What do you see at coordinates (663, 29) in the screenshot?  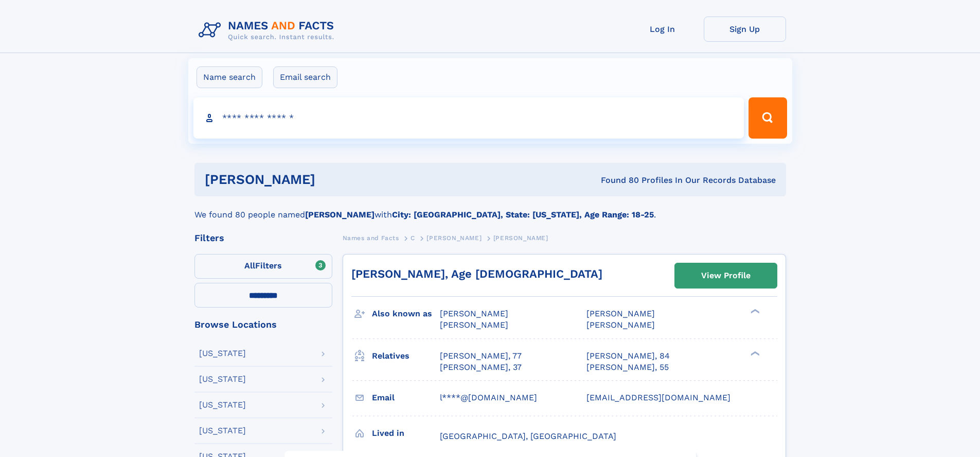 I see `a: Log In` at bounding box center [663, 29].